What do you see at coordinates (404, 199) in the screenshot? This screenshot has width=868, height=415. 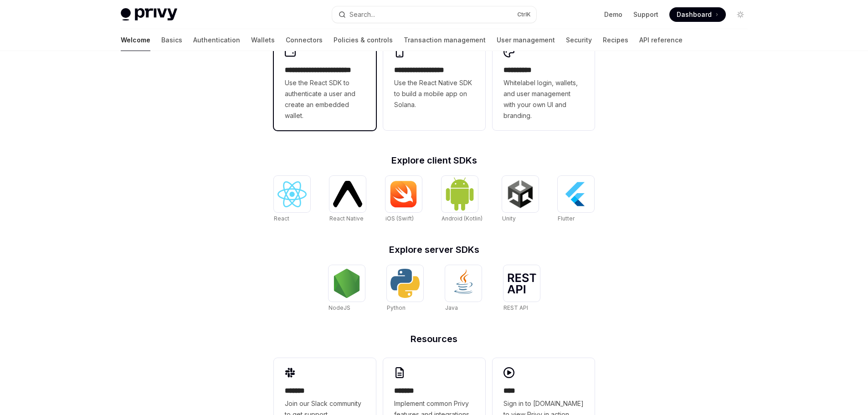 I see `a: iOS (Swift)iOS (Swift)` at bounding box center [404, 199].